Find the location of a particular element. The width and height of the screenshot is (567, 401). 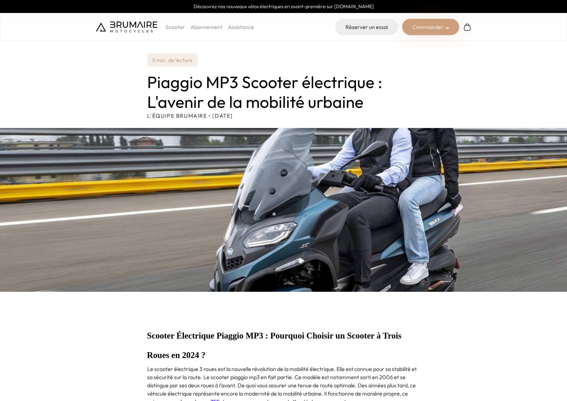

a: Assistance is located at coordinates (241, 27).